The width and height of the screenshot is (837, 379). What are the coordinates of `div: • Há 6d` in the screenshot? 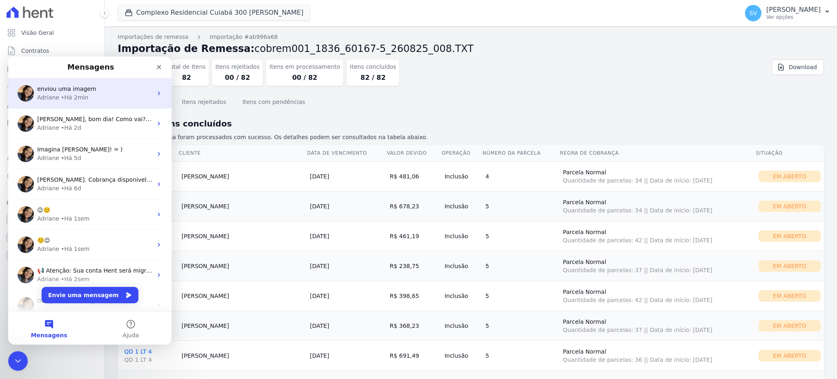 It's located at (63, 132).